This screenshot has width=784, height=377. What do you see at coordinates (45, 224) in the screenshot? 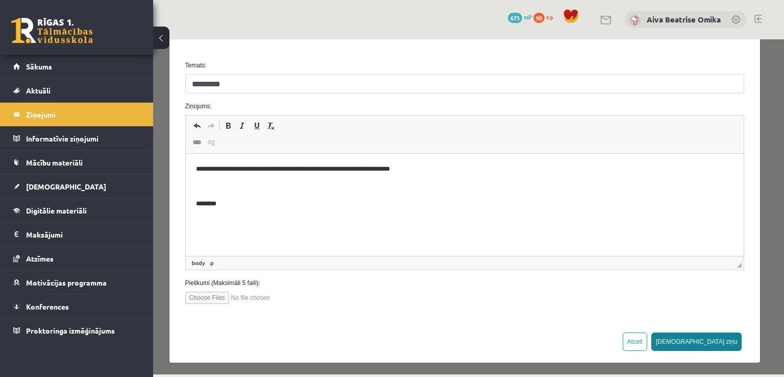
I see `a: body element` at bounding box center [45, 224].